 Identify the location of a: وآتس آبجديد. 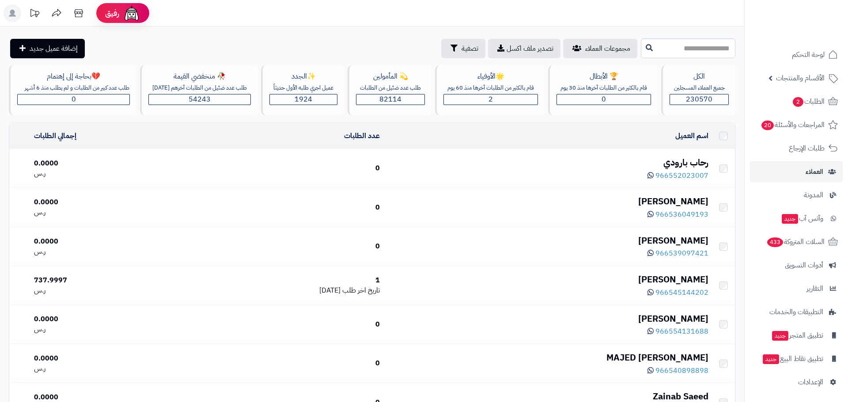
(796, 219).